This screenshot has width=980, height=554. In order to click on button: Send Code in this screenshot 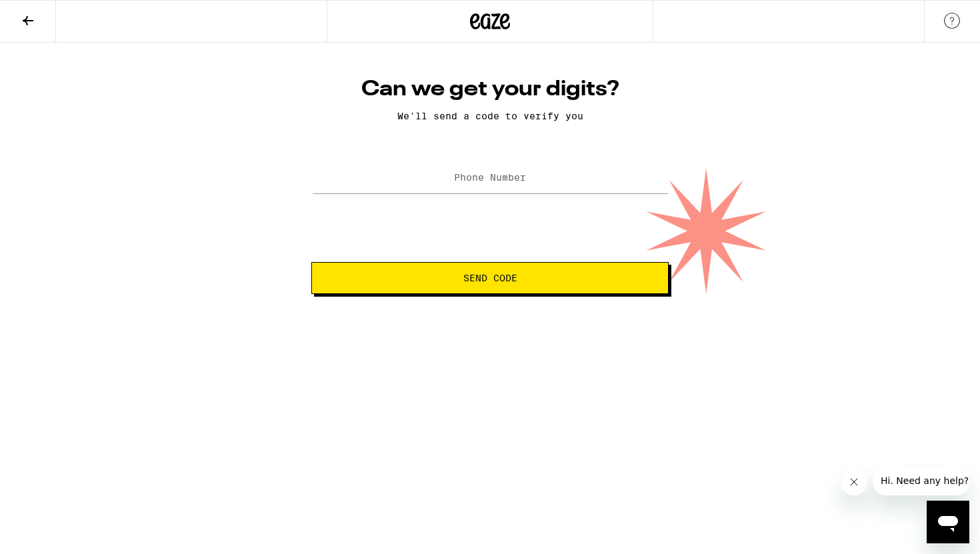, I will do `click(490, 278)`.